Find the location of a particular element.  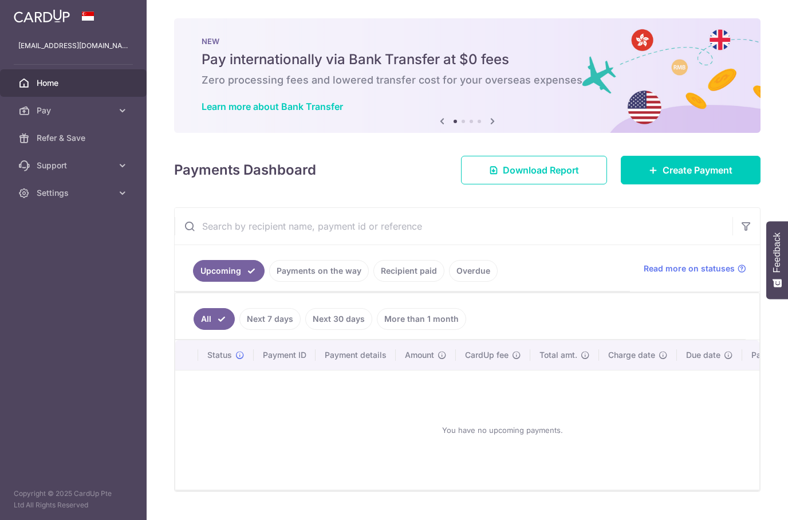

a: Download Report is located at coordinates (534, 170).